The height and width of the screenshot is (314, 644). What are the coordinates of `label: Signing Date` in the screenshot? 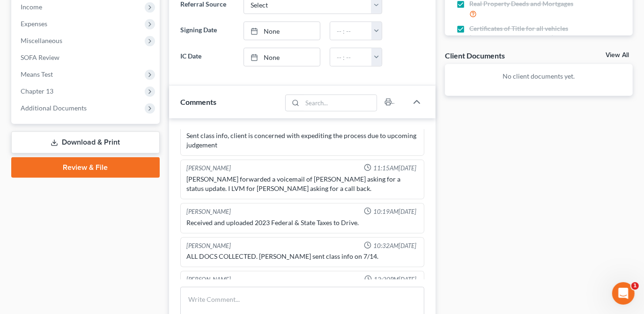 It's located at (207, 31).